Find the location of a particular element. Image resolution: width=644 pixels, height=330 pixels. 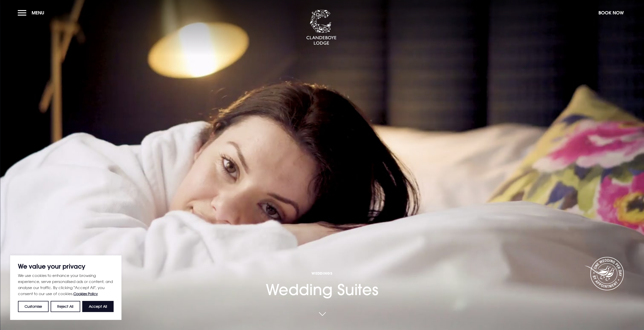

div: We value your privacy is located at coordinates (66, 287).